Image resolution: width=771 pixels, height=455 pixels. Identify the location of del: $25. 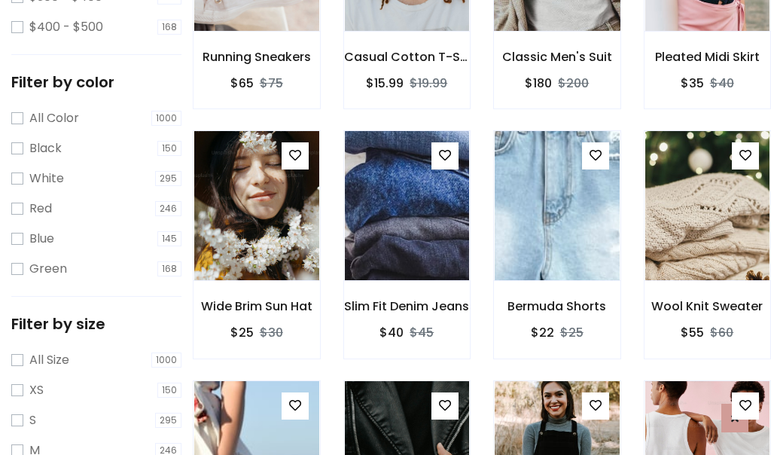
(571, 332).